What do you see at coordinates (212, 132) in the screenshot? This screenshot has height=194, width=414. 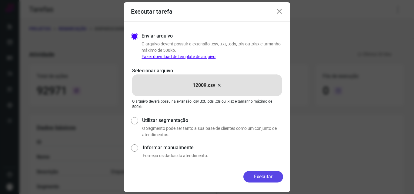 I see `p: O Segmento pode ser tanto a sua base de clientes como um conjunto de atendimentos.` at bounding box center [212, 132].